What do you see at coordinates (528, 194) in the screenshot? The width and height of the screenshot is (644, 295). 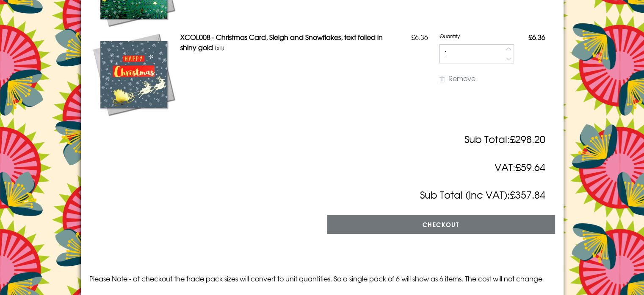 I see `span: £357.84` at bounding box center [528, 194].